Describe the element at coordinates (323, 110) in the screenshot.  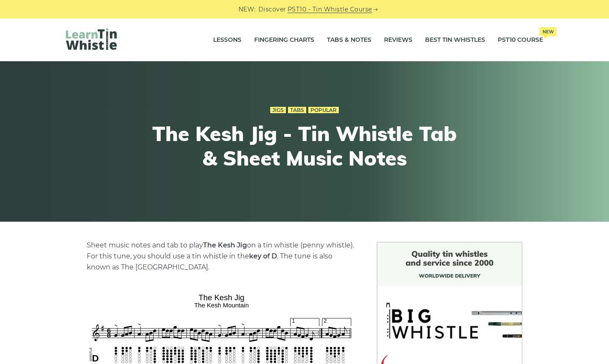
I see `a: Popular` at that location.